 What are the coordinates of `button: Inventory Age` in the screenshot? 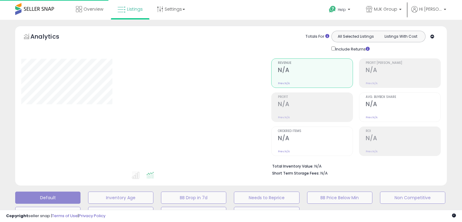 It's located at (121, 197).